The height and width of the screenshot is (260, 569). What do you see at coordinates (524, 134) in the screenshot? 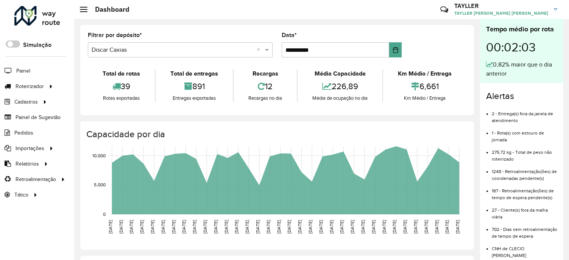
I see `li: 1 - Rota(s) com estouro de jornada` at bounding box center [524, 134].